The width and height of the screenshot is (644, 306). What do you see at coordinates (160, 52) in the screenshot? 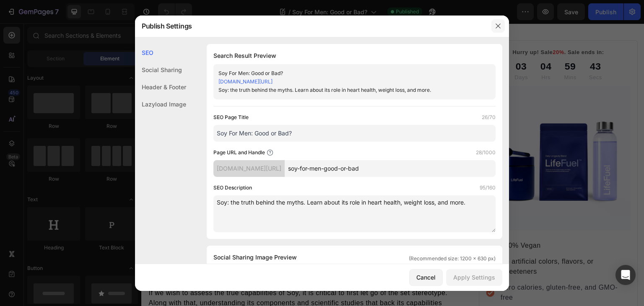
I see `div: SEO` at bounding box center [160, 52].